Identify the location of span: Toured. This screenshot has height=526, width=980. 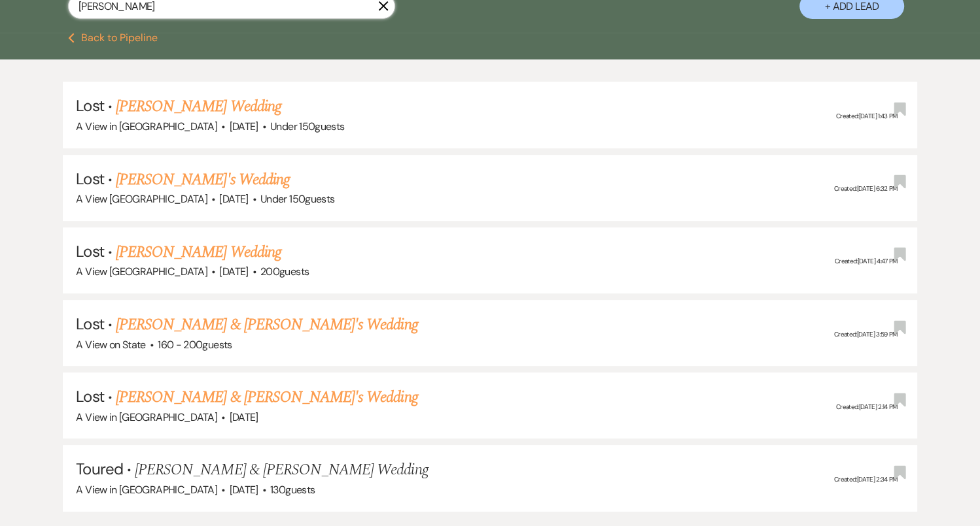
(99, 469).